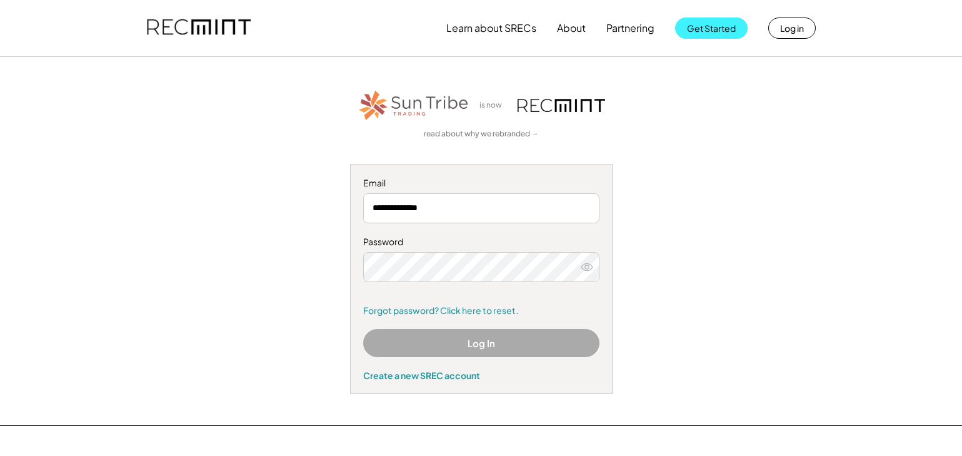 This screenshot has width=962, height=456. Describe the element at coordinates (630, 28) in the screenshot. I see `button: Partnering` at that location.